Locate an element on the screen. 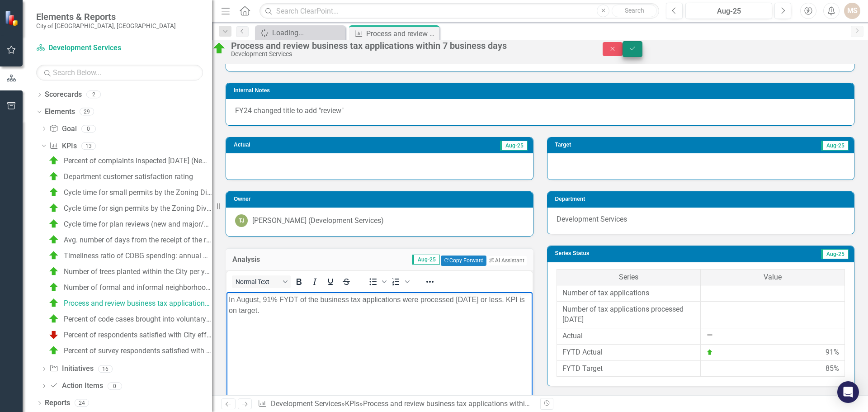 The height and width of the screenshot is (412, 868). div: Aug-25 is located at coordinates (729, 12).